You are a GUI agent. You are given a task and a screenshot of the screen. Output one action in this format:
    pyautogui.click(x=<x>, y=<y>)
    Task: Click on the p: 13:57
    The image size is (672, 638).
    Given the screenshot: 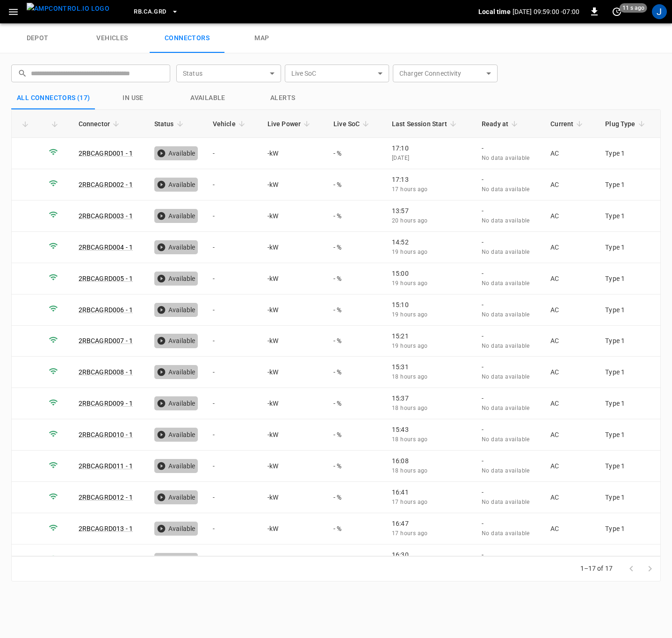 What is the action you would take?
    pyautogui.click(x=429, y=210)
    